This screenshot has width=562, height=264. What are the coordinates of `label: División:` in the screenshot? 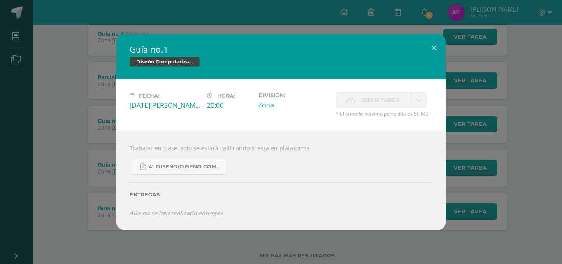 It's located at (294, 95).